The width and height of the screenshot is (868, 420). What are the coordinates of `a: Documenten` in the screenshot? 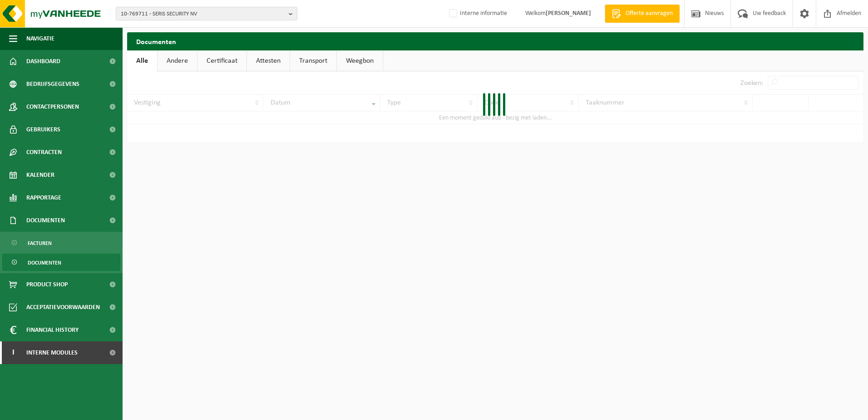 It's located at (61, 262).